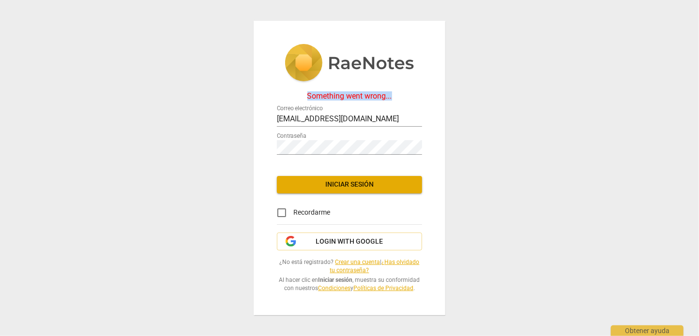 The width and height of the screenshot is (699, 336). I want to click on b: Iniciar sesión, so click(335, 280).